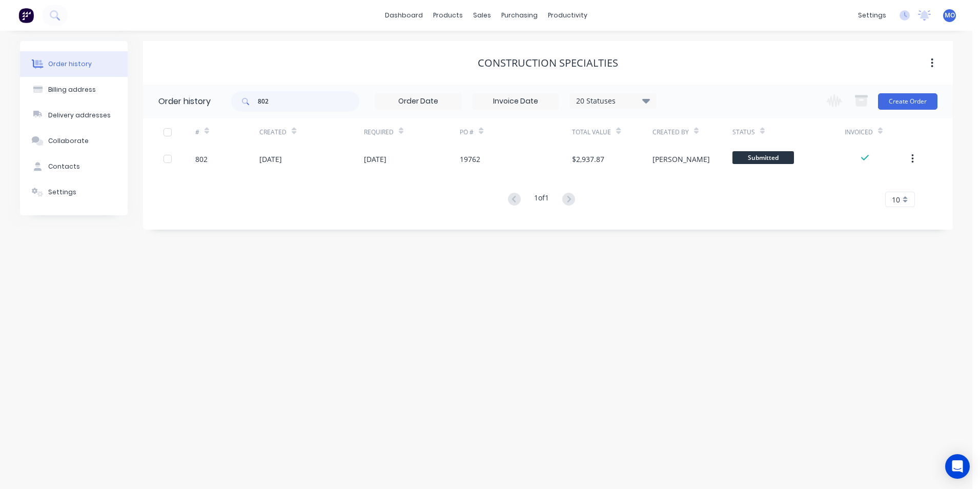 Image resolution: width=980 pixels, height=489 pixels. Describe the element at coordinates (908, 101) in the screenshot. I see `button: Create Order` at that location.